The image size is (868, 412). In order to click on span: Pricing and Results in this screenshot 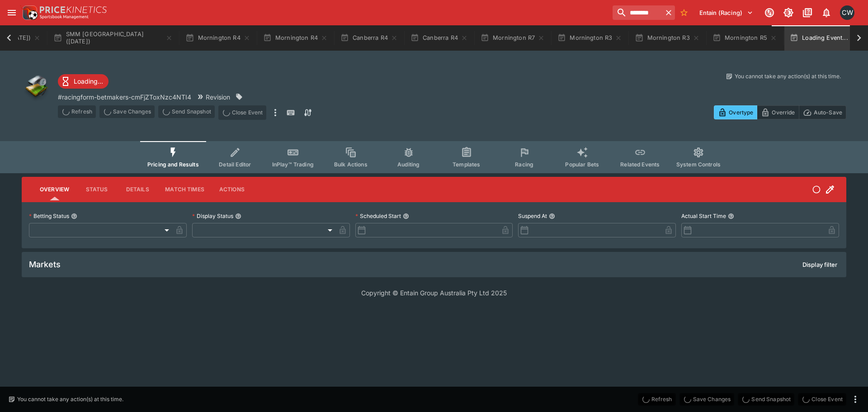, I will do `click(173, 164)`.